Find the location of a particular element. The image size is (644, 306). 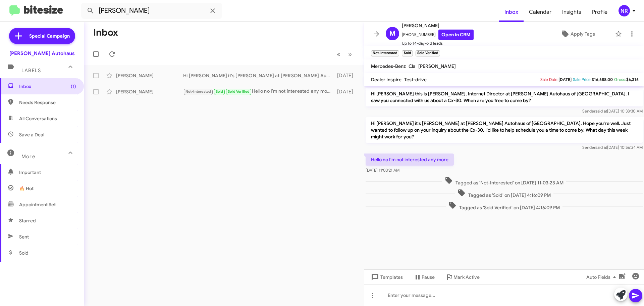

span: Starred is located at coordinates (28, 220).